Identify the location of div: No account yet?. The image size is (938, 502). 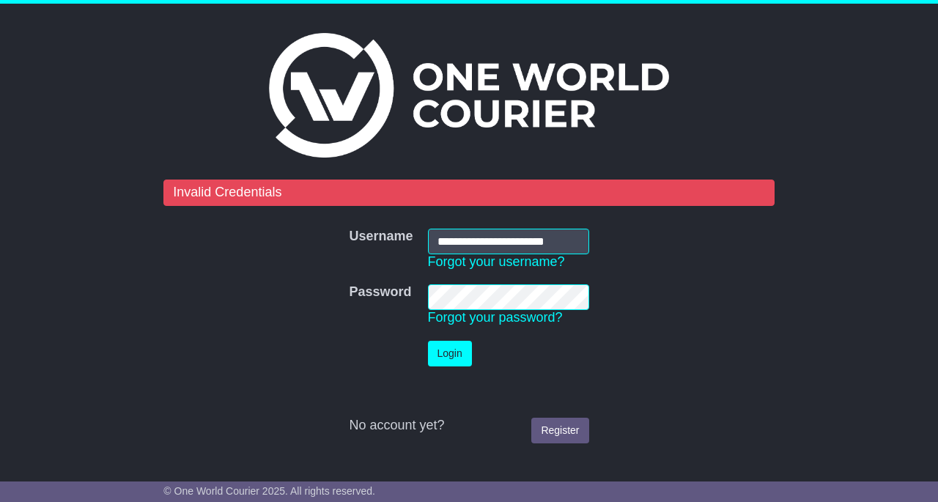
(468, 426).